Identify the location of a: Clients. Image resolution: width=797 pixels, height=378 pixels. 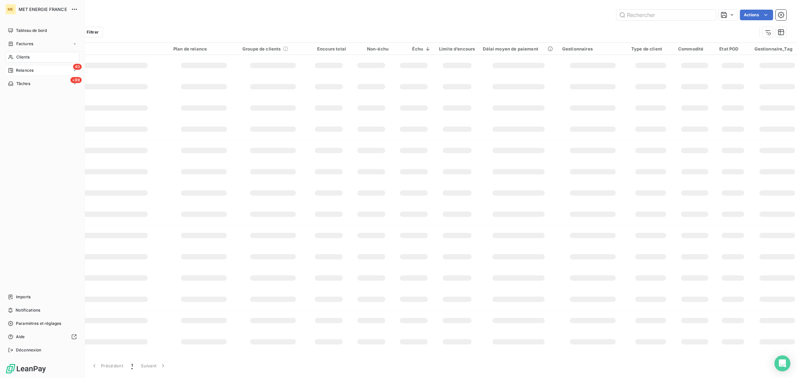
(42, 57).